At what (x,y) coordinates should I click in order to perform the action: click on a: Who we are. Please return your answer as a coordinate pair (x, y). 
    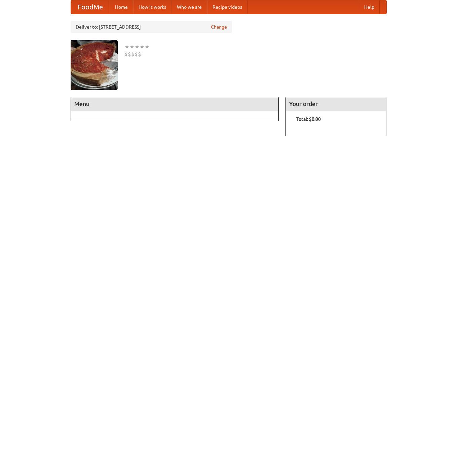
    Looking at the image, I should click on (190, 8).